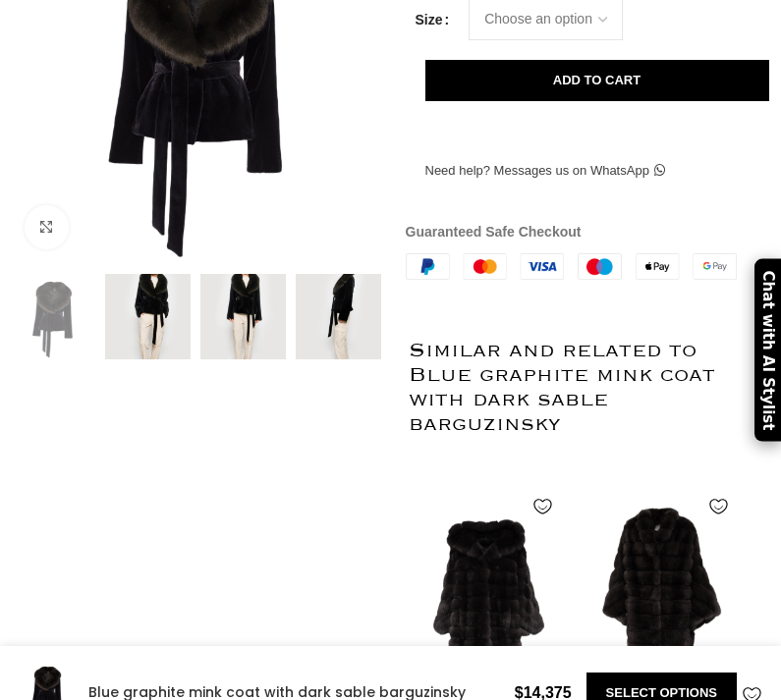  What do you see at coordinates (572, 266) in the screenshot?
I see `img: guaranteed-safe-checkout-bordered.j` at bounding box center [572, 266].